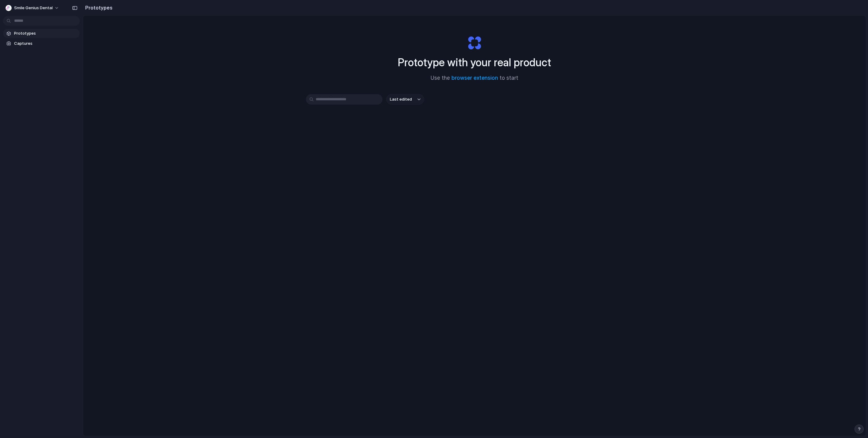 The width and height of the screenshot is (868, 438). I want to click on span: Smile Genius Dental, so click(33, 8).